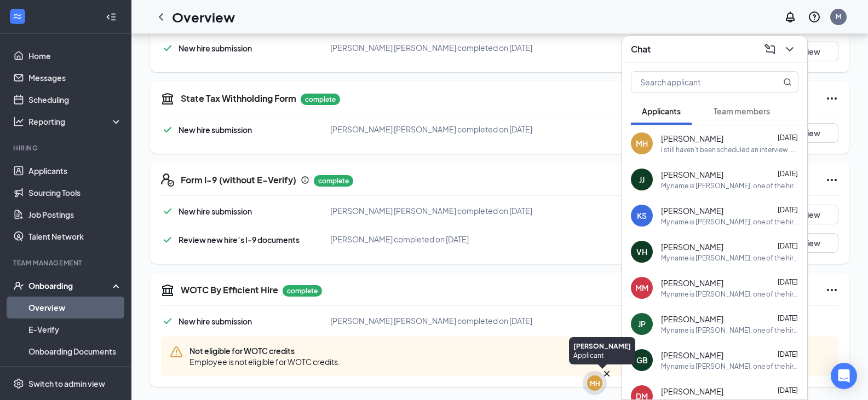  Describe the element at coordinates (642, 324) in the screenshot. I see `div: JP` at that location.